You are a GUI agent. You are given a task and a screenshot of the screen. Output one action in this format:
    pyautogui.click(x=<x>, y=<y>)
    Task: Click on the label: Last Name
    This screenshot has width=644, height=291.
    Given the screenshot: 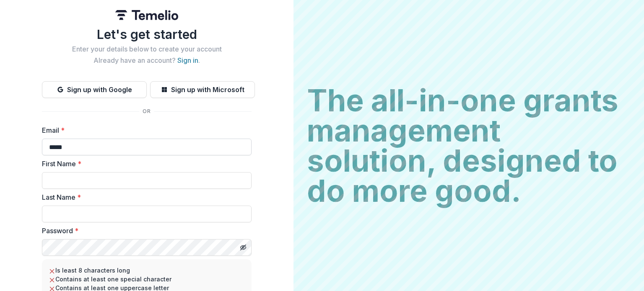 What is the action you would take?
    pyautogui.click(x=144, y=197)
    